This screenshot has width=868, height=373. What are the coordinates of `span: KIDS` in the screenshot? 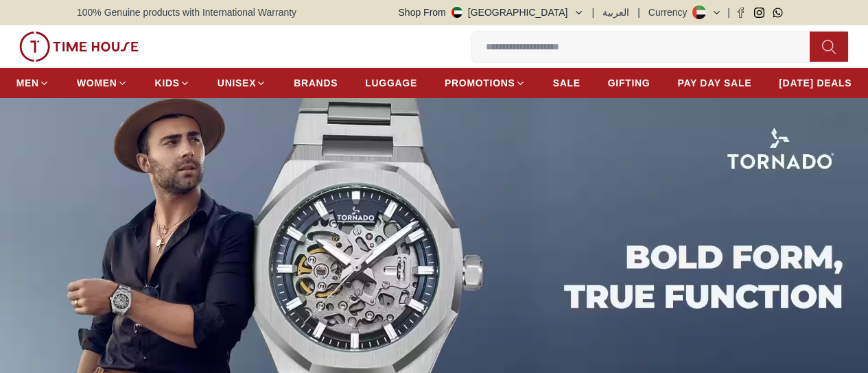 It's located at (167, 83).